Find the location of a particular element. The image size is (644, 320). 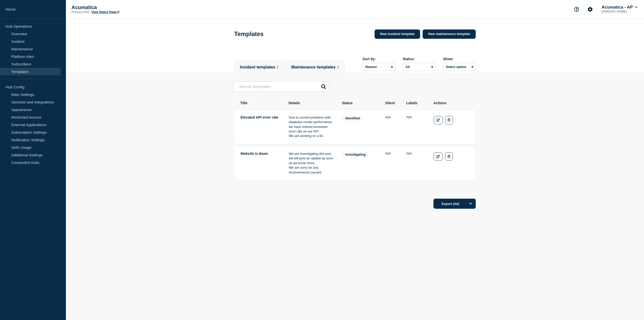

select: Sort by is located at coordinates (379, 67).